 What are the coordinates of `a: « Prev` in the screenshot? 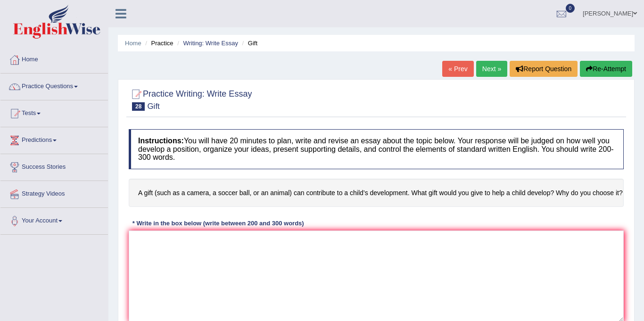 It's located at (458, 69).